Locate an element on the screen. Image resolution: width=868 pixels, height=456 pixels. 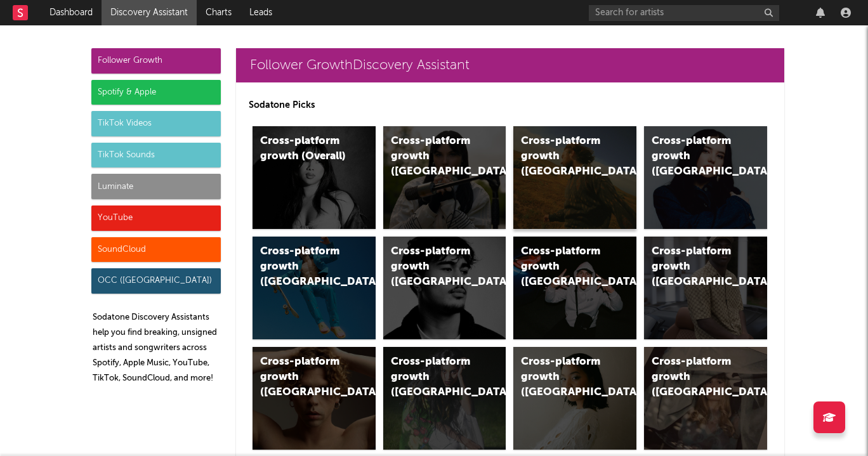
div: TikTok Videos is located at coordinates (156, 124).